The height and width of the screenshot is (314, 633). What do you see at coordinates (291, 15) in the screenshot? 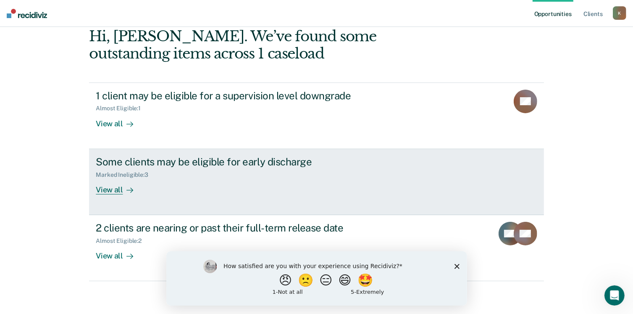
I see `div: Close survey` at bounding box center [291, 15].